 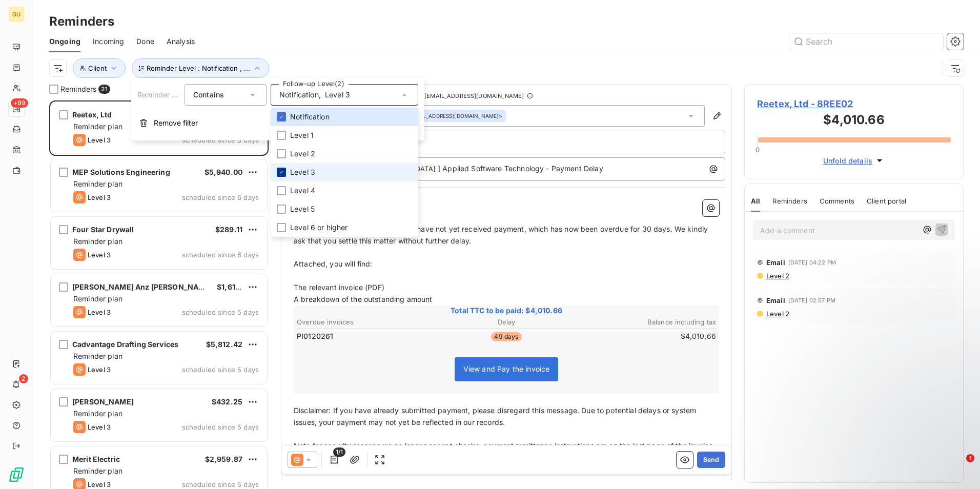 What do you see at coordinates (98, 68) in the screenshot?
I see `span: Client` at bounding box center [98, 68].